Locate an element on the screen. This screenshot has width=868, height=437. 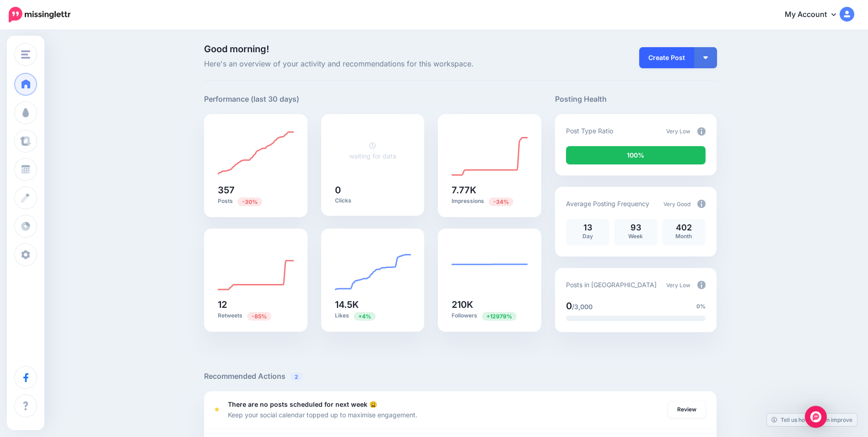
p: Impressions is located at coordinates (490, 201).